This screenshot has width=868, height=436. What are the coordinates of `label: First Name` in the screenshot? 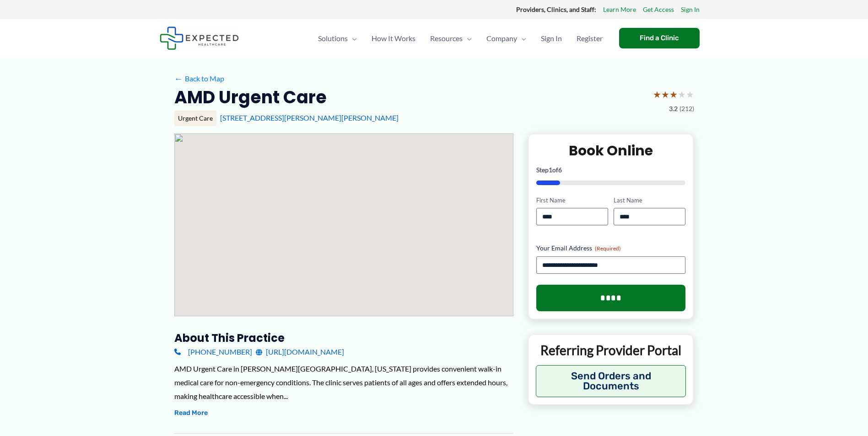 It's located at (571, 201).